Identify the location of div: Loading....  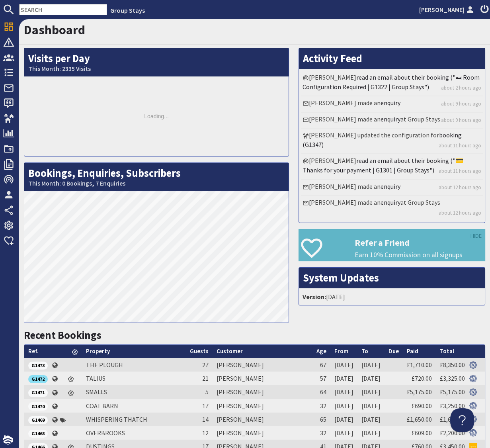
(156, 116).